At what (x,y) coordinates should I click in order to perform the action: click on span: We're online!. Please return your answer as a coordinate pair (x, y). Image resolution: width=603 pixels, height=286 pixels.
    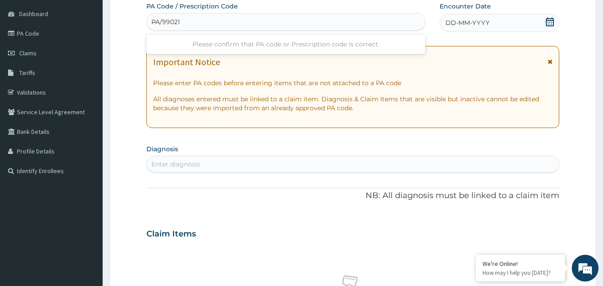
    Looking at the image, I should click on (88, 131).